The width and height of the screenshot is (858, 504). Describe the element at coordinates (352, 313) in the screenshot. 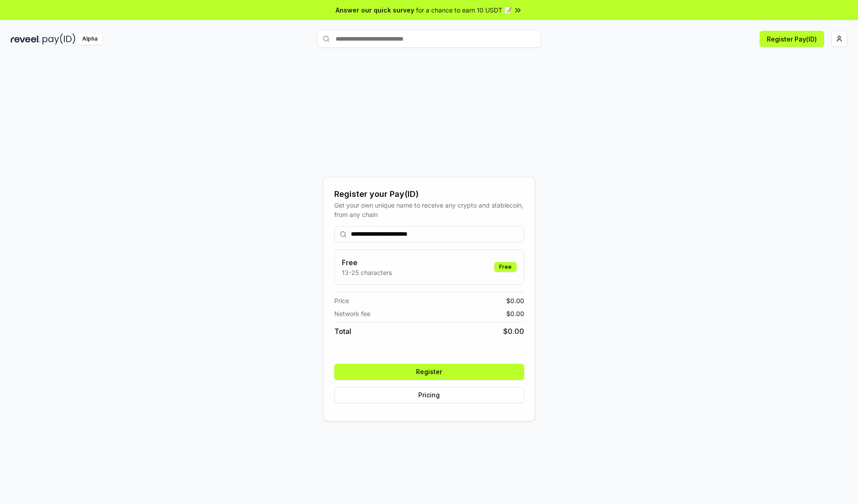

I see `span: Network fee` at that location.